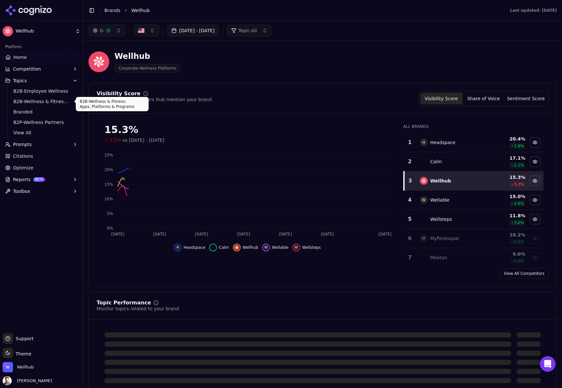  I want to click on span: Calm, so click(224, 248).